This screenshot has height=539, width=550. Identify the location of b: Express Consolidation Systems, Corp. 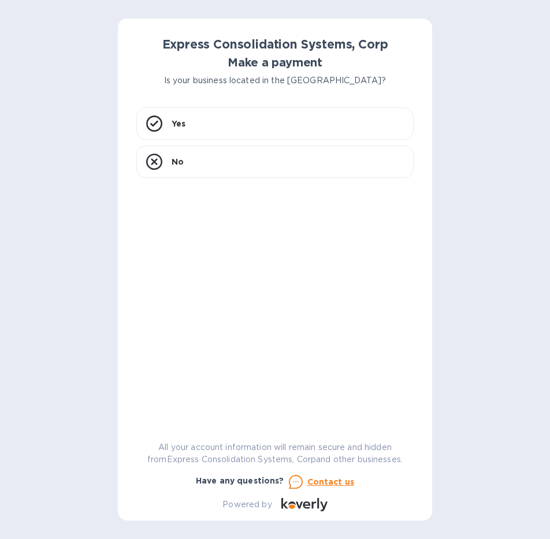
(275, 44).